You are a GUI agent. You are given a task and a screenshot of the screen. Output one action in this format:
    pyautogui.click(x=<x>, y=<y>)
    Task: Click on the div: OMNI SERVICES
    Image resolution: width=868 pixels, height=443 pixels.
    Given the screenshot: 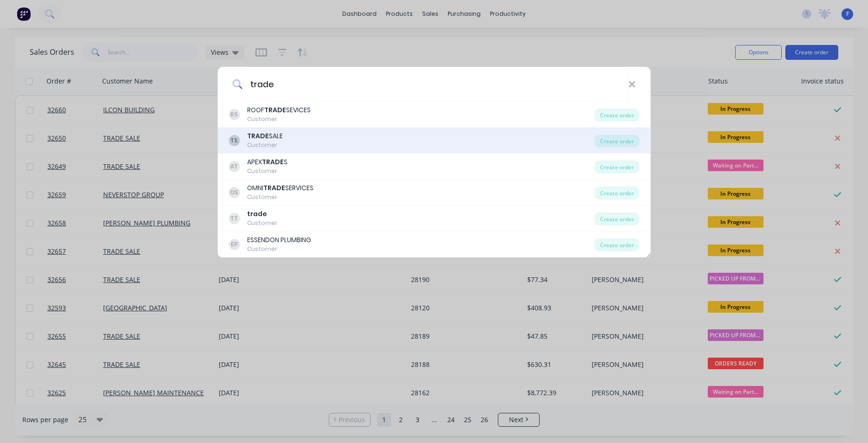 What is the action you would take?
    pyautogui.click(x=280, y=188)
    